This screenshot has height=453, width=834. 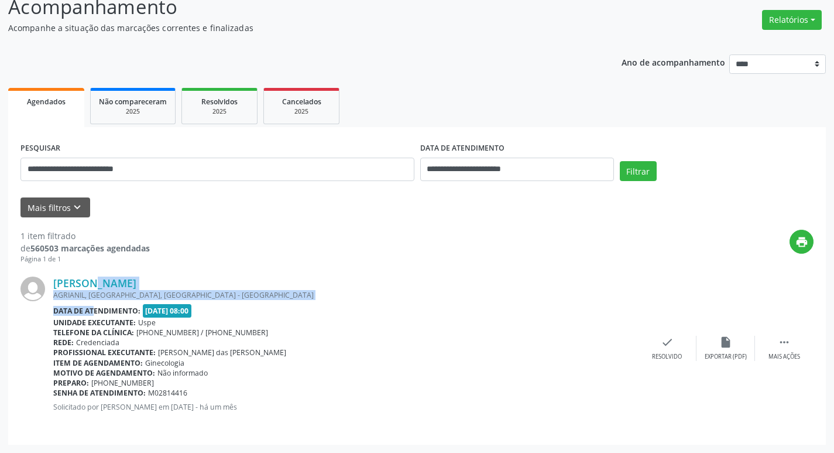 I want to click on div: Resolvido, so click(x=667, y=357).